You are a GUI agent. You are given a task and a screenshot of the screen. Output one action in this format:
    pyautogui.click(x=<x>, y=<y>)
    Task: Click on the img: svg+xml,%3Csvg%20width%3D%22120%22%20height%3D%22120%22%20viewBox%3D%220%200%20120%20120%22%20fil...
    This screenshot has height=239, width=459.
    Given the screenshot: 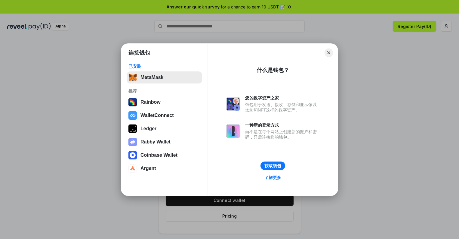 What is the action you would take?
    pyautogui.click(x=133, y=102)
    